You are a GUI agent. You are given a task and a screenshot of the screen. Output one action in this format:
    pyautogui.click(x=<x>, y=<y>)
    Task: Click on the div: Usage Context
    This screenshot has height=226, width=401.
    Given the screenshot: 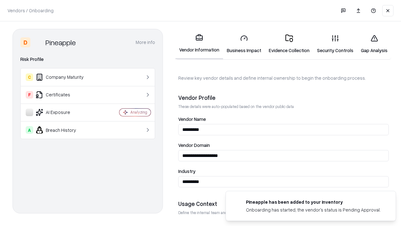 What is the action you would take?
    pyautogui.click(x=284, y=203)
    